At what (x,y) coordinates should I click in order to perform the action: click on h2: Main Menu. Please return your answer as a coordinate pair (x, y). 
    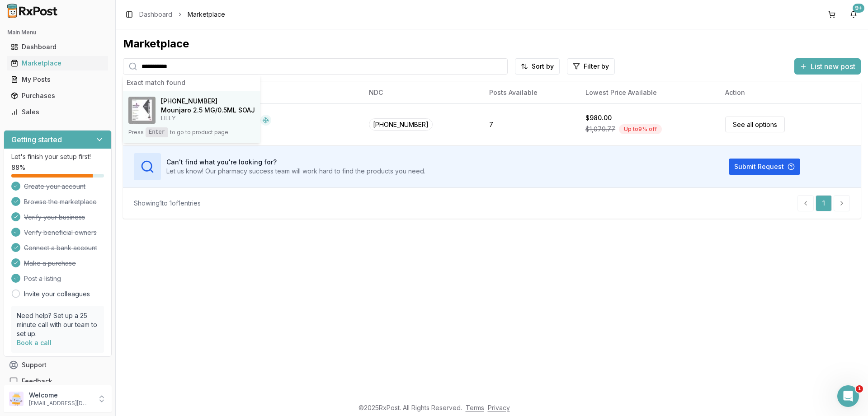
    Looking at the image, I should click on (57, 32).